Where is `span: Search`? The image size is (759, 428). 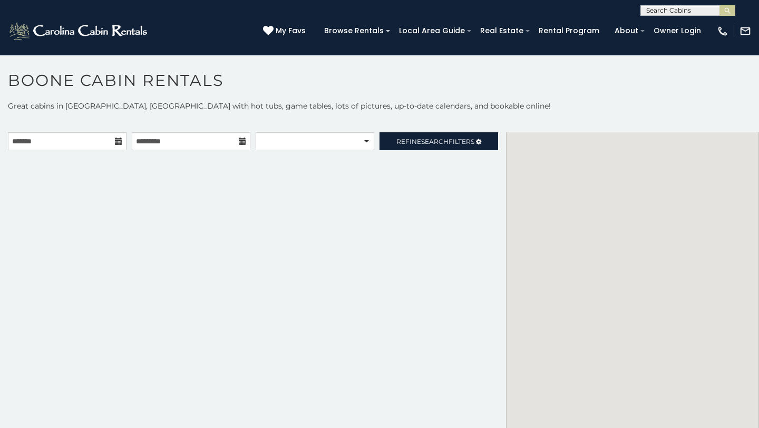
span: Search is located at coordinates (435, 141).